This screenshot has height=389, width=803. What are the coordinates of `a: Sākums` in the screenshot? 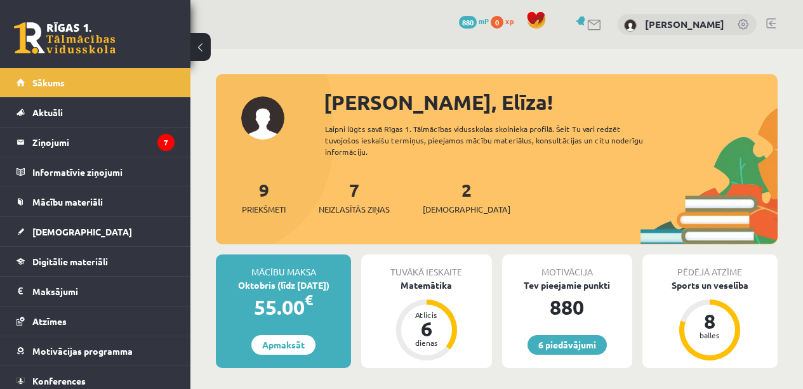 It's located at (95, 83).